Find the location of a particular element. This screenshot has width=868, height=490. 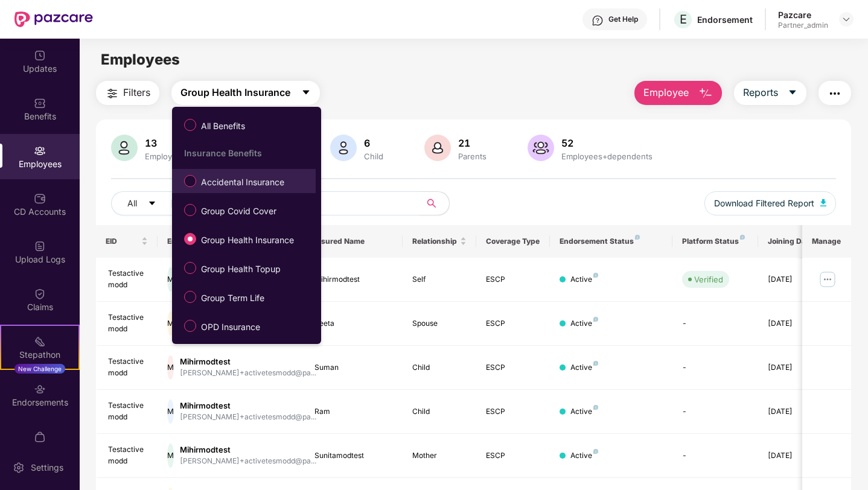

div: Spouse is located at coordinates (440, 324).